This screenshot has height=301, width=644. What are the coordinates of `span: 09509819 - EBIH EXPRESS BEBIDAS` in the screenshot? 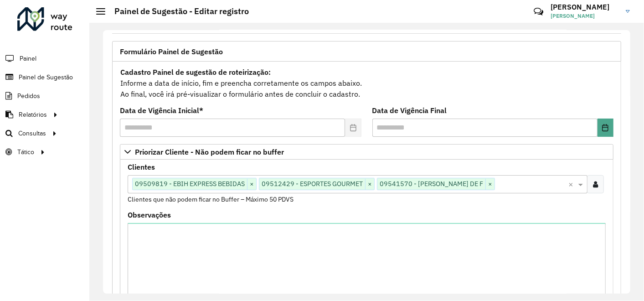 It's located at (189, 184).